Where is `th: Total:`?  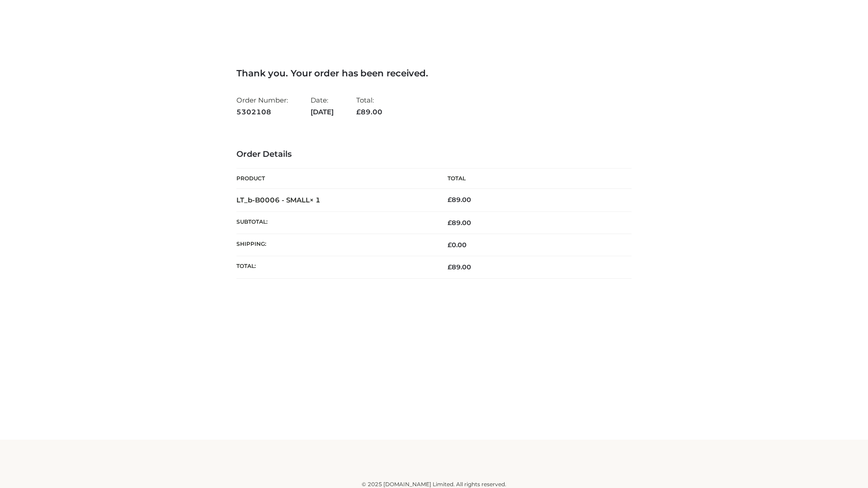 th: Total: is located at coordinates (335, 267).